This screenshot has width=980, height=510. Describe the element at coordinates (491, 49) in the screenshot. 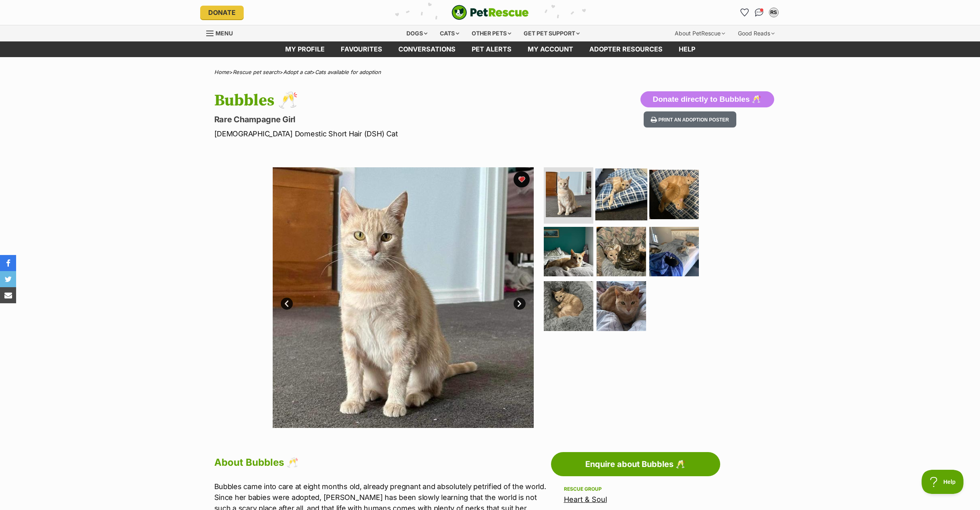

I see `a: Pet alerts` at that location.